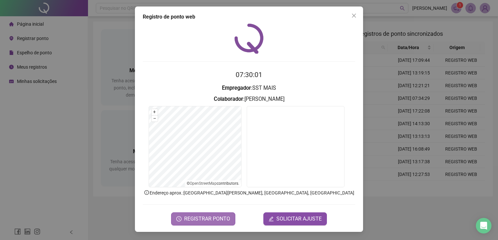 This screenshot has width=498, height=240. I want to click on button: editSOLICITAR AJUSTE, so click(295, 219).